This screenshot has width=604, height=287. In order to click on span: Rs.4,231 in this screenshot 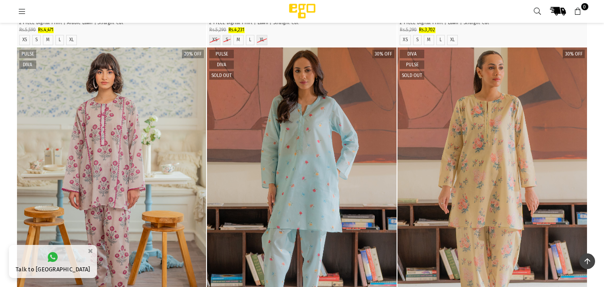, I will do `click(236, 30)`.